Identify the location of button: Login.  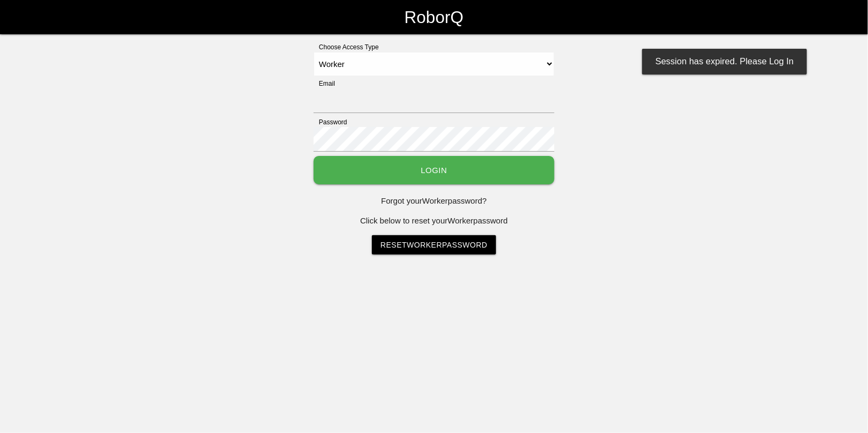
(434, 170).